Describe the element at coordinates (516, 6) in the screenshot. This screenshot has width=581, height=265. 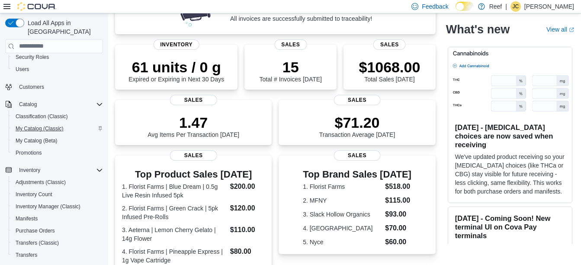
I see `div: James Cardinale` at that location.